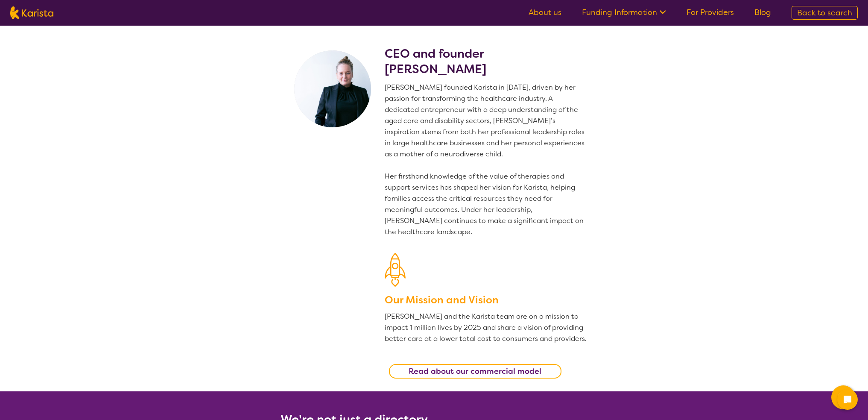 This screenshot has height=420, width=868. I want to click on a: Blog, so click(763, 12).